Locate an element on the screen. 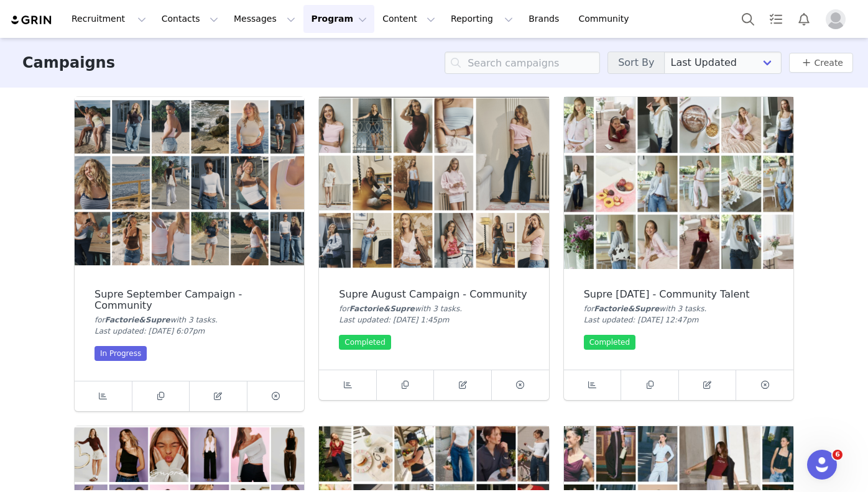  h3: Campaigns is located at coordinates (68, 63).